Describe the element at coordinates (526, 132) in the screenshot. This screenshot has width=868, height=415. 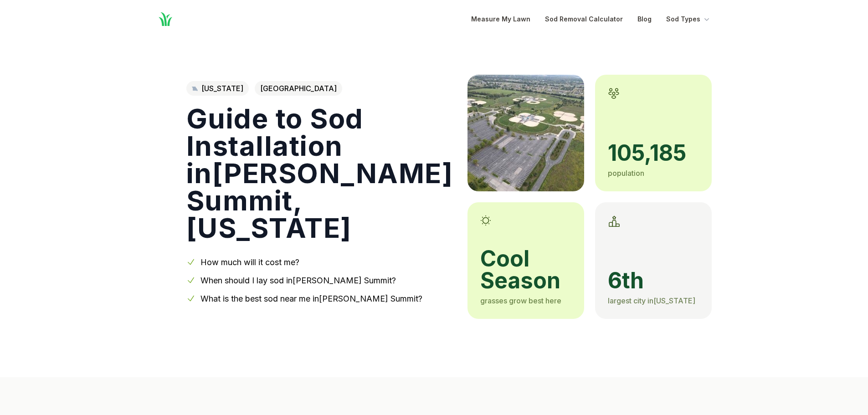
I see `img: A picture of Lee's Summit` at that location.